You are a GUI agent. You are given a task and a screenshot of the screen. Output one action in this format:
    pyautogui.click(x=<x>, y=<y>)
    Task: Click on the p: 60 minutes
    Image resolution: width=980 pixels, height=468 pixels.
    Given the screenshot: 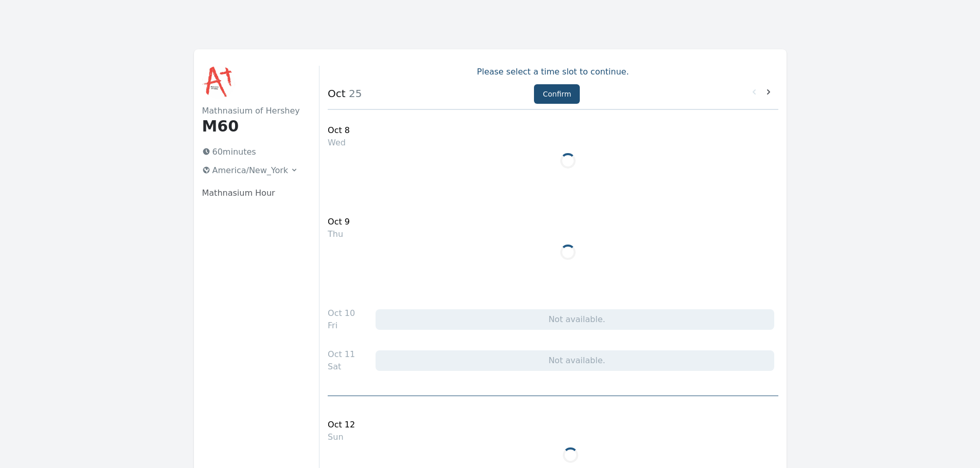 What is the action you would take?
    pyautogui.click(x=250, y=152)
    